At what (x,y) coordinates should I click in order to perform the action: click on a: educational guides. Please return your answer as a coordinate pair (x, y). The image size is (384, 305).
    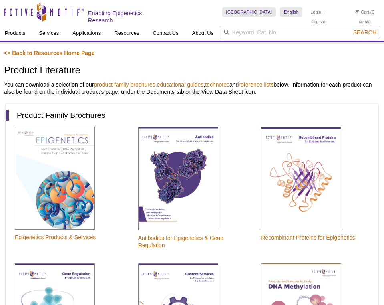
    Looking at the image, I should click on (180, 84).